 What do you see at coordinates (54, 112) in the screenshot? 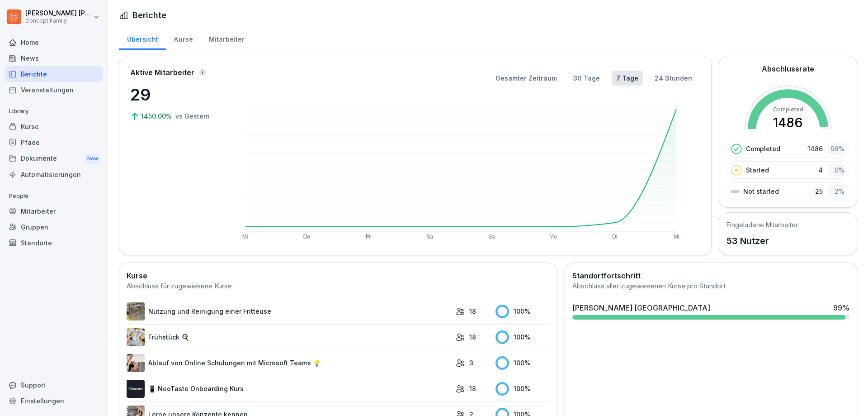
I see `p: Library` at bounding box center [54, 112].